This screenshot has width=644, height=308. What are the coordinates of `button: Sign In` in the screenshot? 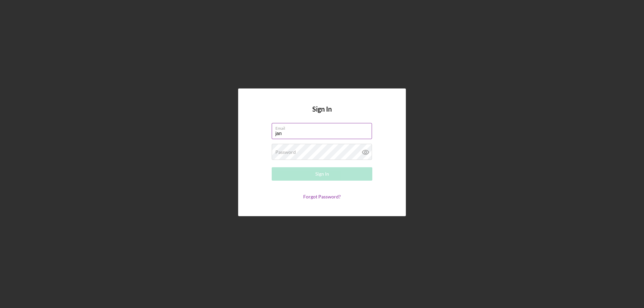 It's located at (322, 174).